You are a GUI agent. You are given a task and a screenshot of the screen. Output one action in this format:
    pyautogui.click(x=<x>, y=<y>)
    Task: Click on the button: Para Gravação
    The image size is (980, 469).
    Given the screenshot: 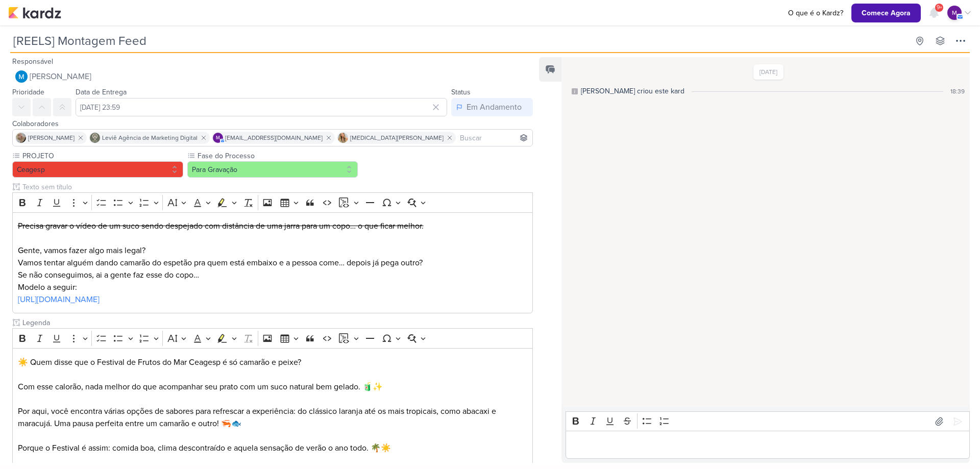 What is the action you would take?
    pyautogui.click(x=272, y=170)
    